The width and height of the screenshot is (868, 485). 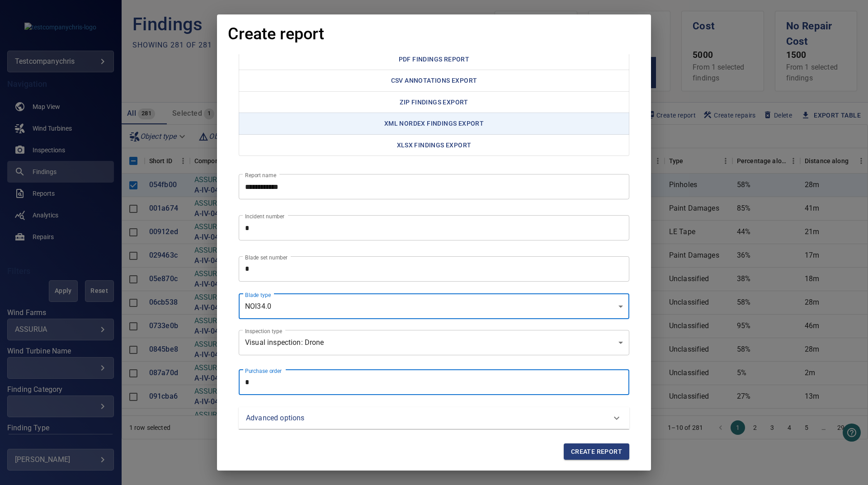 I want to click on button: zip report containing images, plus a spreadsheet with information and comments, so click(x=434, y=102).